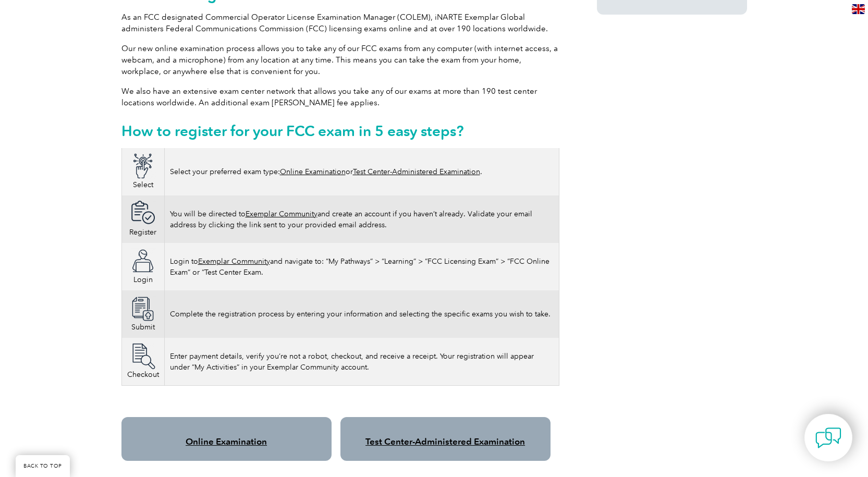  What do you see at coordinates (858, 9) in the screenshot?
I see `img: en` at bounding box center [858, 9].